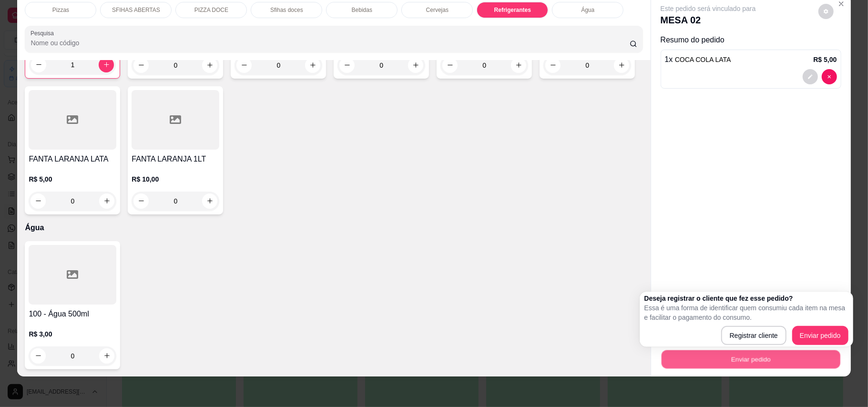 This screenshot has height=407, width=868. What do you see at coordinates (709, 20) in the screenshot?
I see `p: MESA 02` at bounding box center [709, 20].